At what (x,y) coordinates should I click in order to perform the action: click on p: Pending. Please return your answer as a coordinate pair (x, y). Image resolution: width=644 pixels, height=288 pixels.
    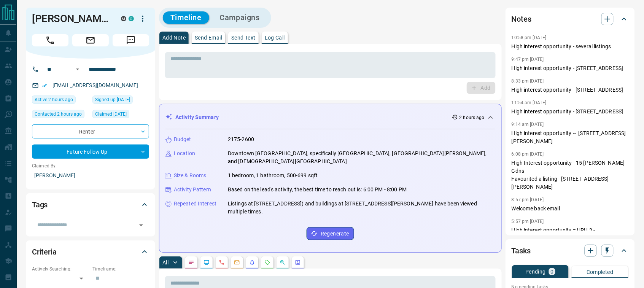
    Looking at the image, I should click on (536, 272).